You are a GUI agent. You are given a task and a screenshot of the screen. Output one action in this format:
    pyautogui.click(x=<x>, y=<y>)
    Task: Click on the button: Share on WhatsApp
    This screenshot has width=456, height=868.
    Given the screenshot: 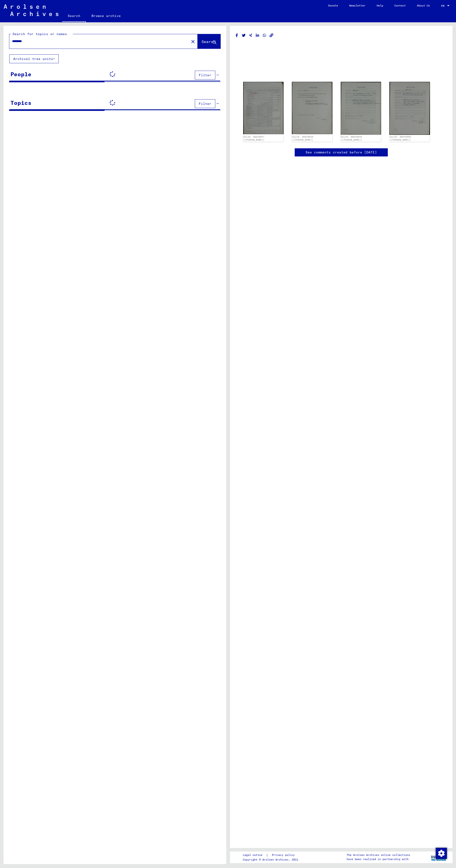 What is the action you would take?
    pyautogui.click(x=264, y=35)
    